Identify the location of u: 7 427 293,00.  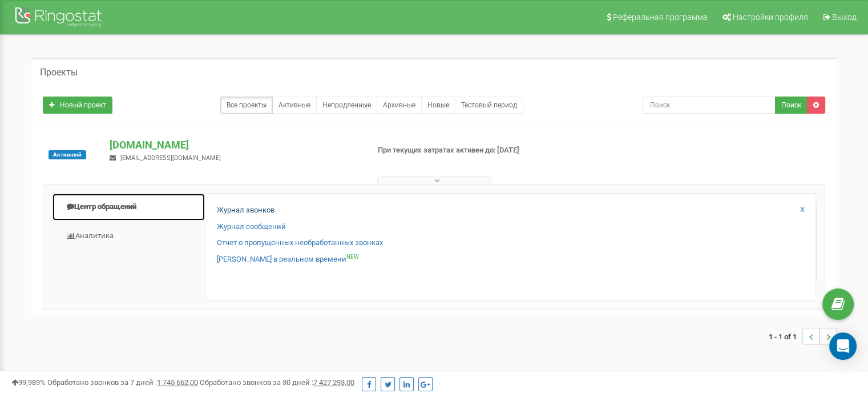
(334, 382).